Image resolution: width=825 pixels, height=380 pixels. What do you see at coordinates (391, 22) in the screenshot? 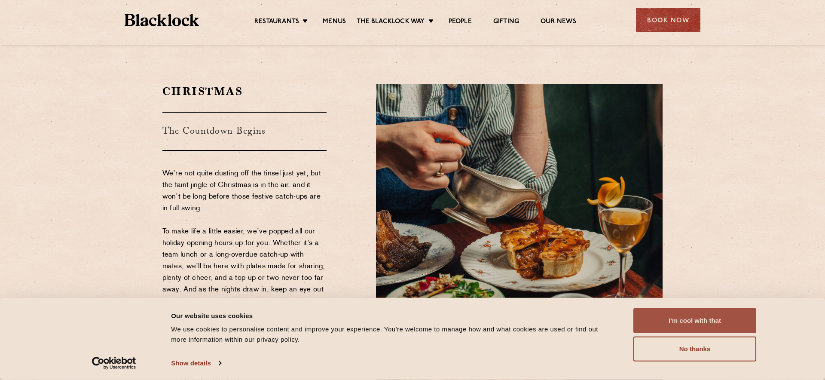
I see `a: The Blacklock Way` at bounding box center [391, 22].